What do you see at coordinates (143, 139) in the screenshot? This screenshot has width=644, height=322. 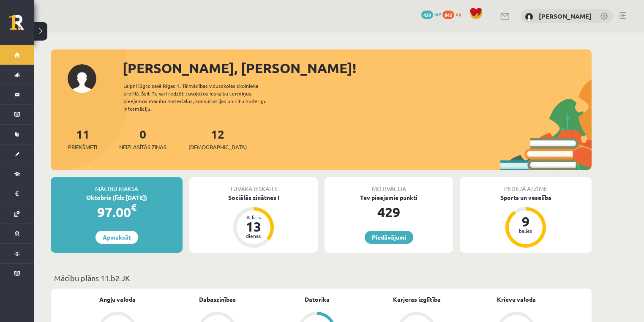 I see `a: 0Neizlasītās ziņas` at bounding box center [143, 139].